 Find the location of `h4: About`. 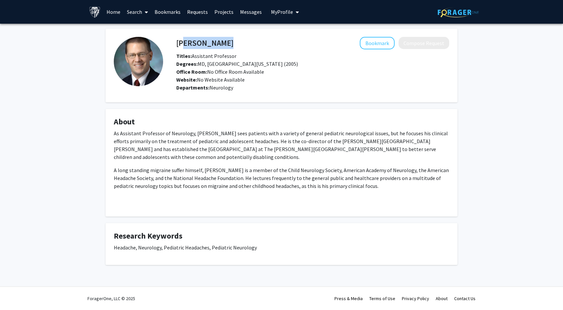

h4: About is located at coordinates (281, 122).